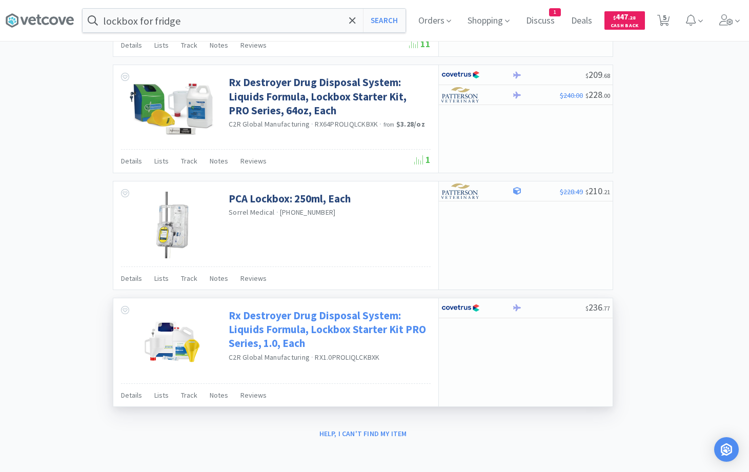 This screenshot has width=749, height=472. I want to click on a: 5, so click(663, 22).